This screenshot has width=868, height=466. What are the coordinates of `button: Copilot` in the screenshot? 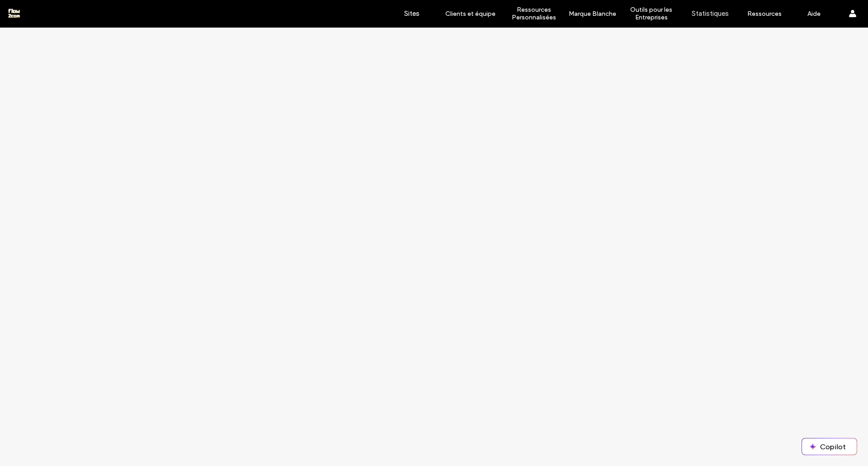 It's located at (829, 447).